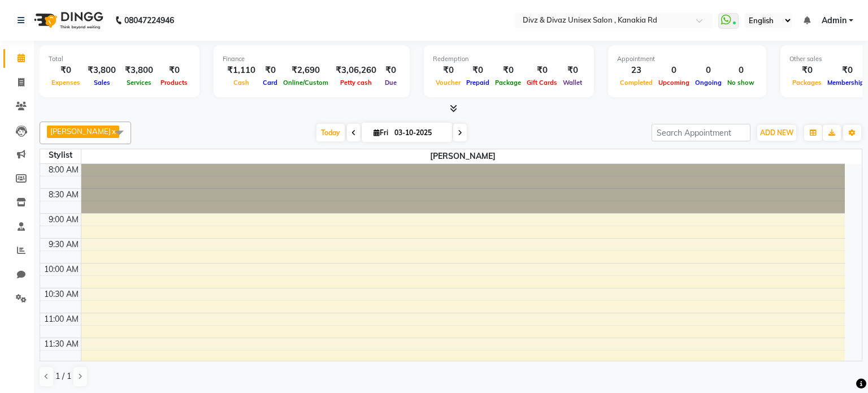  Describe the element at coordinates (61, 269) in the screenshot. I see `div: 10:00 AM` at that location.